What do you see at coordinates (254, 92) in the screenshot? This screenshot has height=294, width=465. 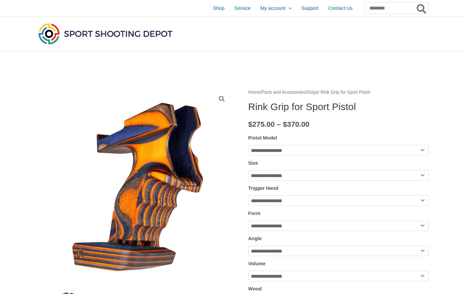 I see `a: Home` at bounding box center [254, 92].